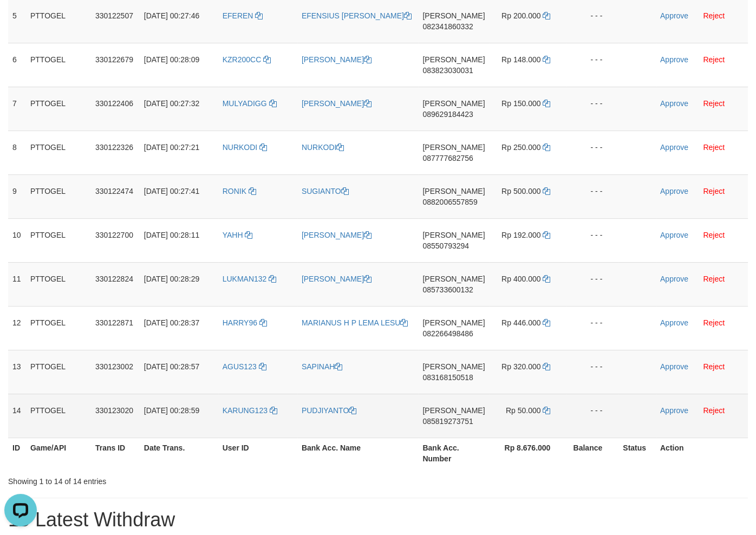 The height and width of the screenshot is (535, 756). Describe the element at coordinates (523, 410) in the screenshot. I see `span: Rp 50.000` at that location.